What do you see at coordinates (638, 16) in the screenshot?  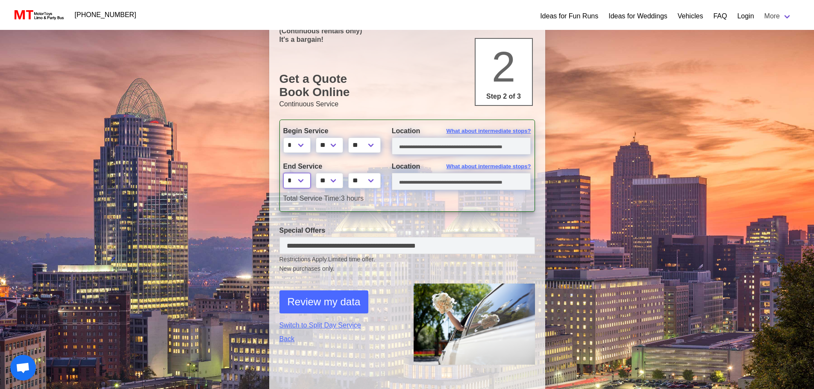 I see `a: Ideas for Weddings` at bounding box center [638, 16].